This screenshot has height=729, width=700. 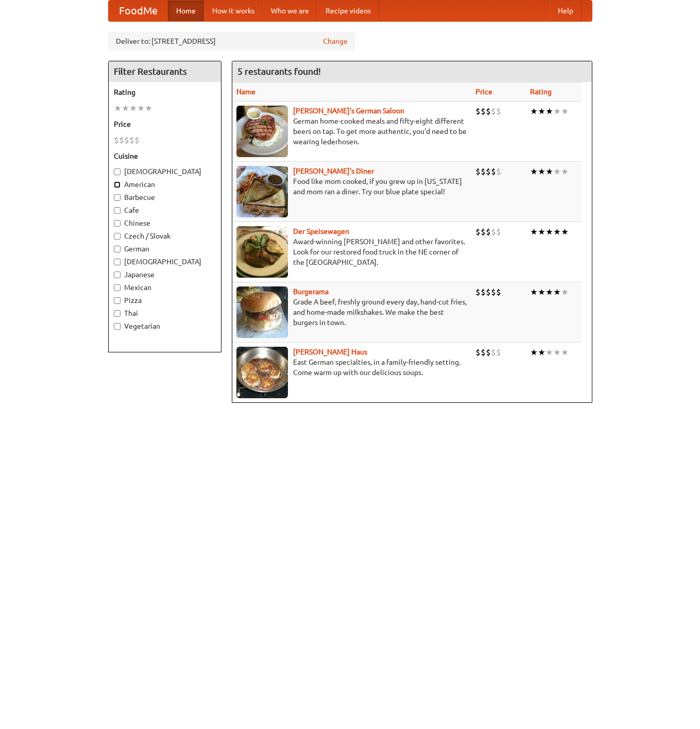 What do you see at coordinates (565, 10) in the screenshot?
I see `a: Help` at bounding box center [565, 10].